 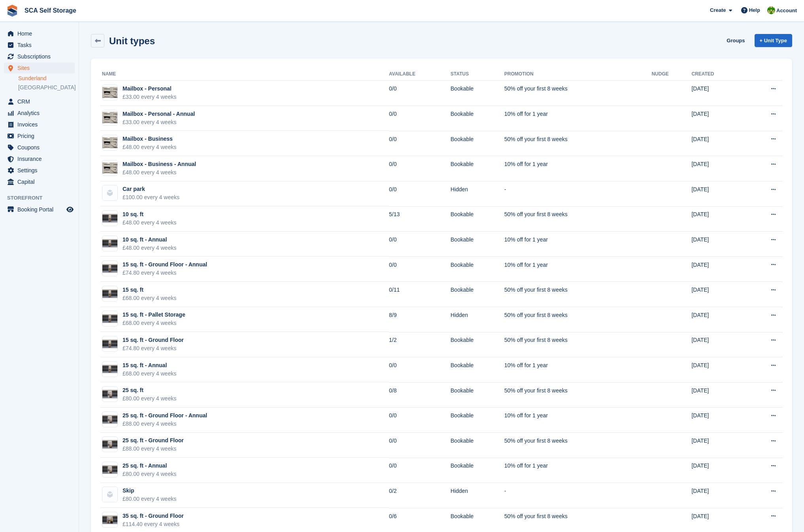 I want to click on a: SCA Self Storage, so click(x=50, y=11).